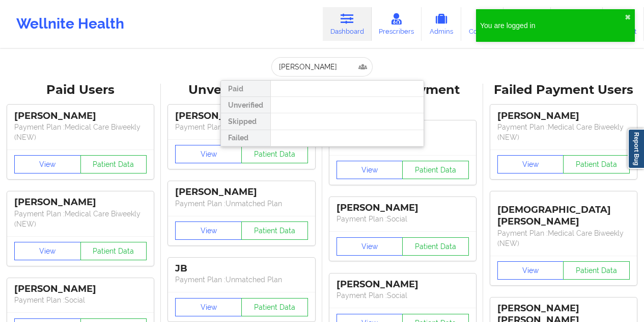  I want to click on button: close, so click(628, 17).